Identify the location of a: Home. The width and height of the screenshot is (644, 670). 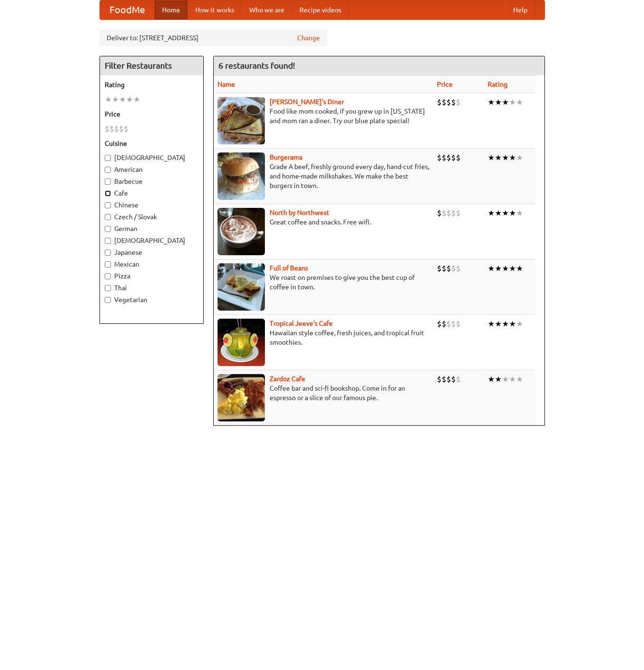
(171, 10).